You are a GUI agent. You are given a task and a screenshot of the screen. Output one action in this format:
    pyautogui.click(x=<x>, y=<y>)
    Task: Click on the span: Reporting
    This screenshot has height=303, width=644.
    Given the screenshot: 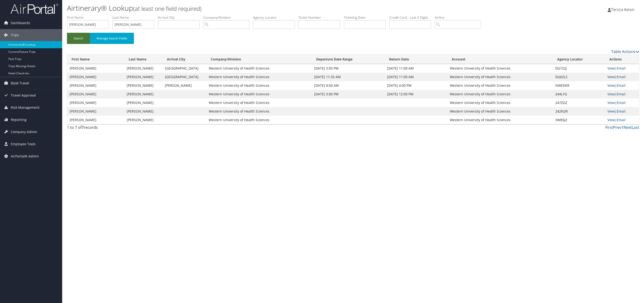 What is the action you would take?
    pyautogui.click(x=19, y=120)
    